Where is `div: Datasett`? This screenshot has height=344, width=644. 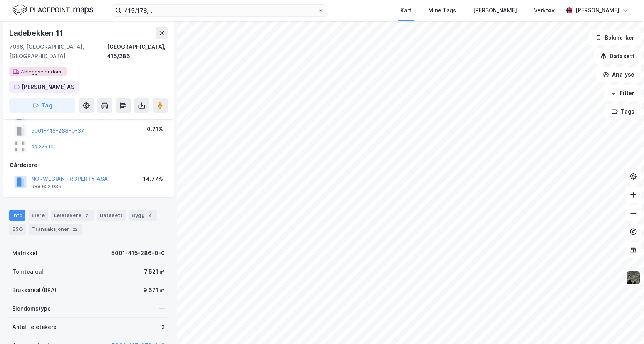
div: Datasett is located at coordinates (111, 215).